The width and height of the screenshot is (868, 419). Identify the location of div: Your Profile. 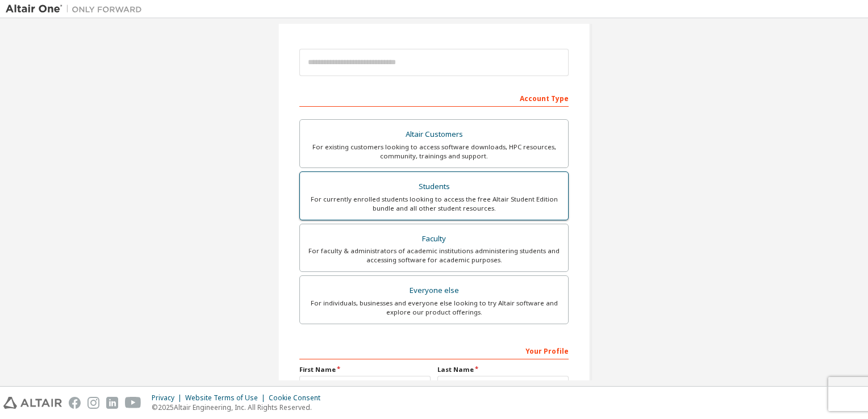
(434, 350).